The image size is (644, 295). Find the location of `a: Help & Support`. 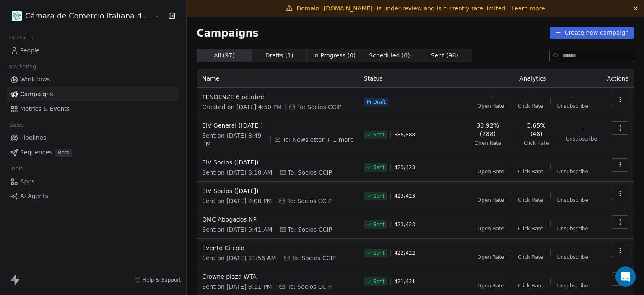

a: Help & Support is located at coordinates (158, 280).